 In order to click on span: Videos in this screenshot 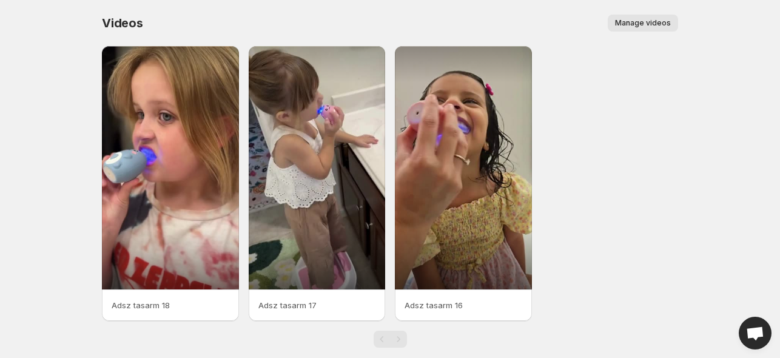, I will do `click(122, 23)`.